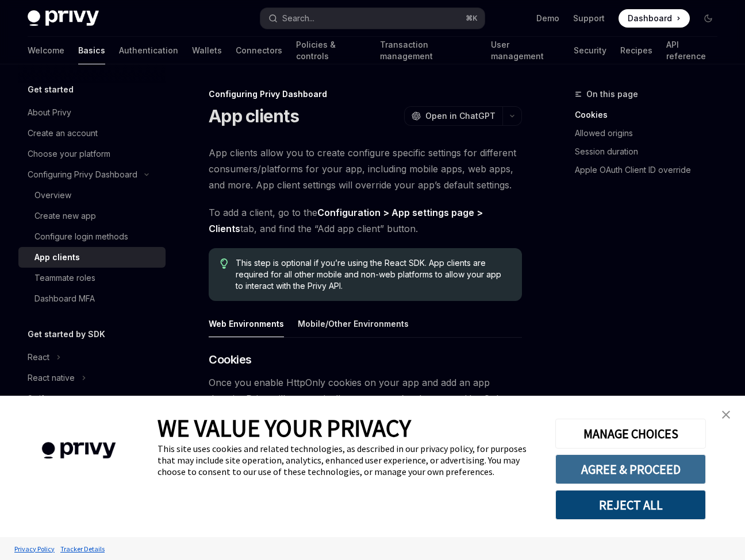  What do you see at coordinates (649, 18) in the screenshot?
I see `span: Dashboard` at bounding box center [649, 18].